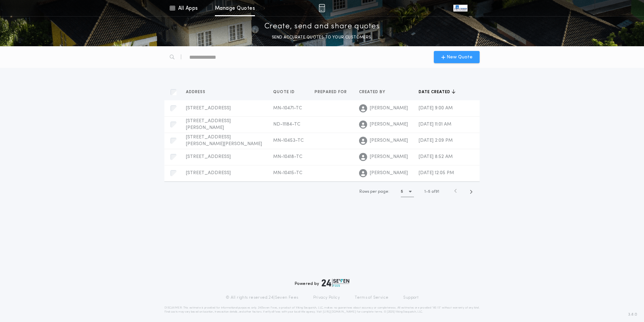 The width and height of the screenshot is (644, 322). What do you see at coordinates (198, 92) in the screenshot?
I see `button: Address` at bounding box center [198, 92].